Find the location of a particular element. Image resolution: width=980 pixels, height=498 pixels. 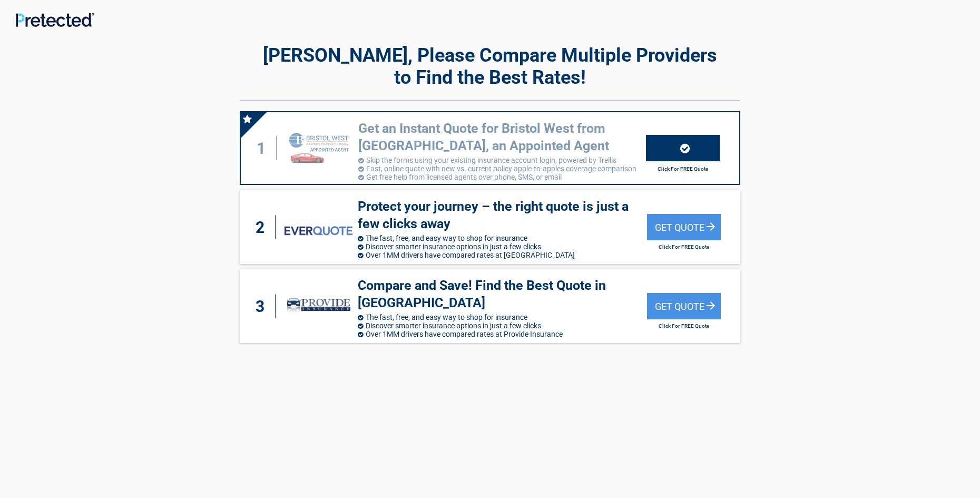

div: 3 is located at coordinates (263, 306).